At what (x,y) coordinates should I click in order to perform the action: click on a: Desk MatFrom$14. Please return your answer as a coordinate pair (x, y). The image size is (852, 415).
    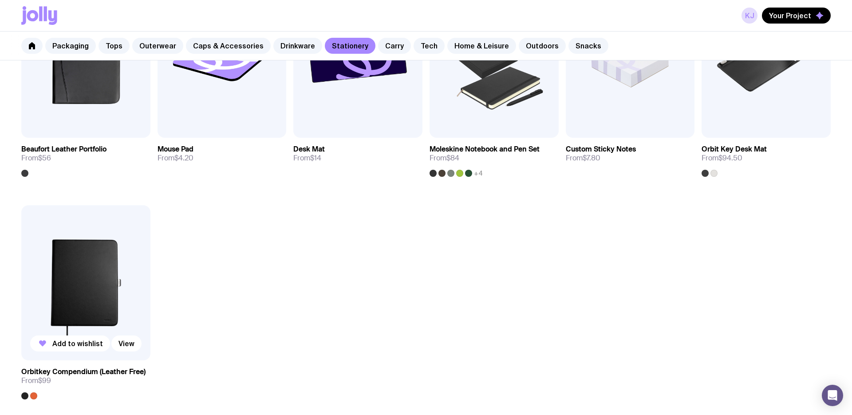
    Looking at the image, I should click on (358, 154).